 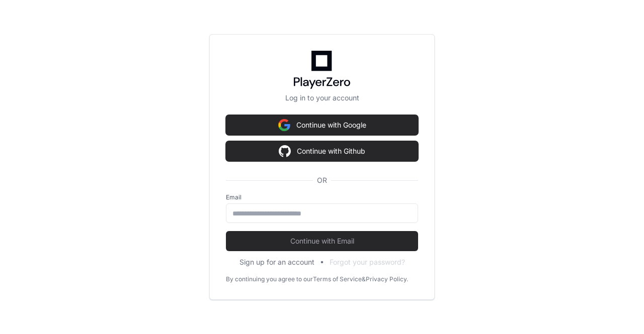 What do you see at coordinates (322, 242) in the screenshot?
I see `span: Continue with Email` at bounding box center [322, 242].